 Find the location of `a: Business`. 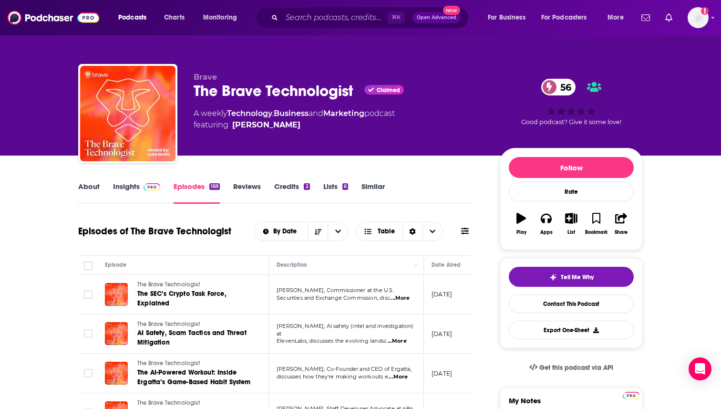

a: Business is located at coordinates (291, 113).